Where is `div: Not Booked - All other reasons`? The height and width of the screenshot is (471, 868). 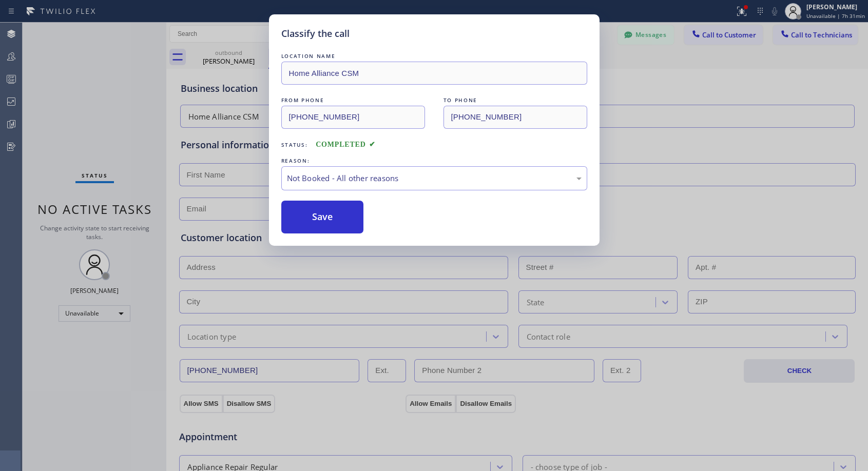
div: Not Booked - All other reasons is located at coordinates (435, 178).